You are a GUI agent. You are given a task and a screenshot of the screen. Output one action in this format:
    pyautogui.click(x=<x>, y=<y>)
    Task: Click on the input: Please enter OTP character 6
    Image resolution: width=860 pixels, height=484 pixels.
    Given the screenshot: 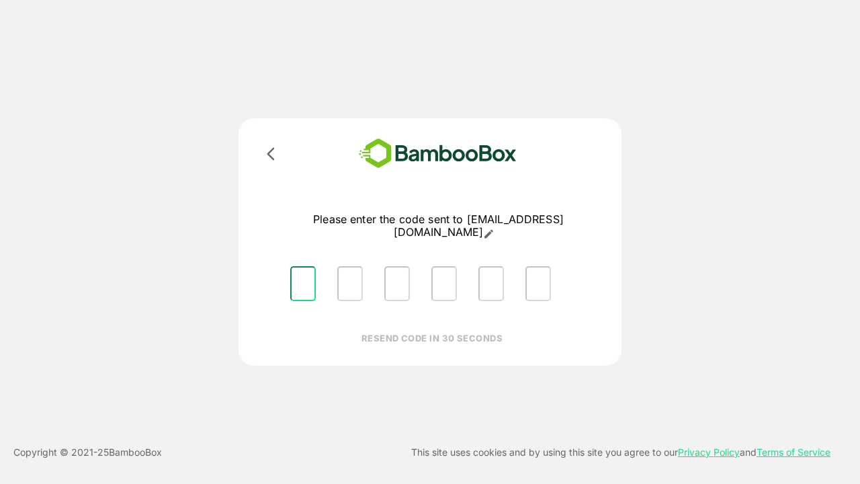 What is the action you would take?
    pyautogui.click(x=538, y=283)
    